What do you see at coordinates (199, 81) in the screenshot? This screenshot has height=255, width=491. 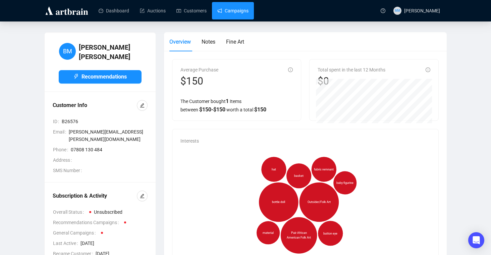 I see `div: $150` at bounding box center [199, 81].